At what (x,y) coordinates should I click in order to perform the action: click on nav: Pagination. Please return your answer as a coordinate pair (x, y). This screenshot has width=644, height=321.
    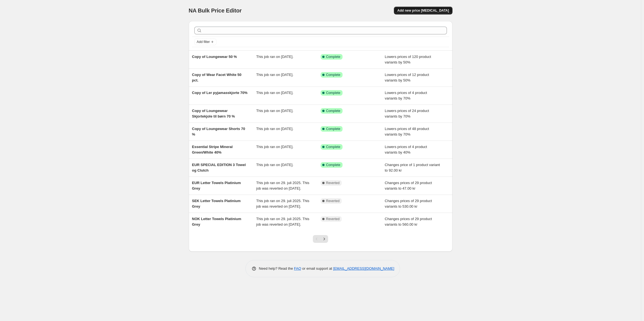
    Looking at the image, I should click on (320, 239).